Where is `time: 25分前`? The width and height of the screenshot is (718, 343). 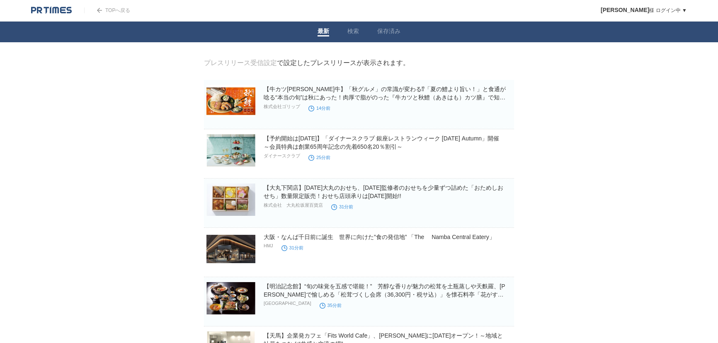 time: 25分前 is located at coordinates (319, 157).